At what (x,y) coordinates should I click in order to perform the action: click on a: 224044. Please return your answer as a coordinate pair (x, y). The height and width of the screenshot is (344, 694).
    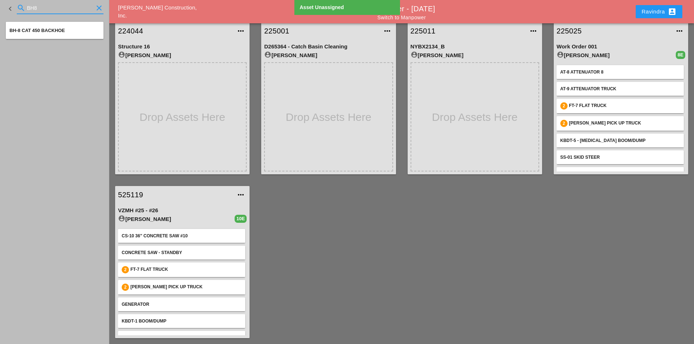
    Looking at the image, I should click on (175, 31).